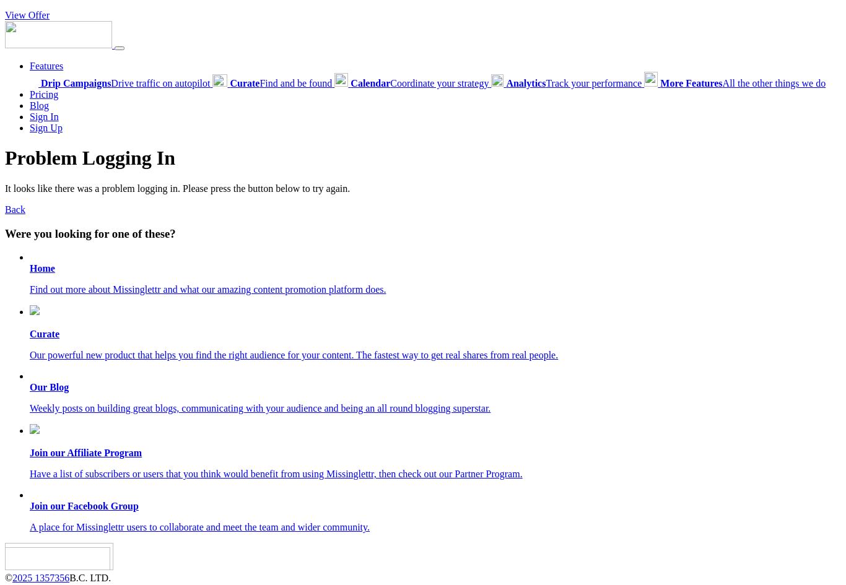  I want to click on a: AnalyticsTrack your performance, so click(567, 83).